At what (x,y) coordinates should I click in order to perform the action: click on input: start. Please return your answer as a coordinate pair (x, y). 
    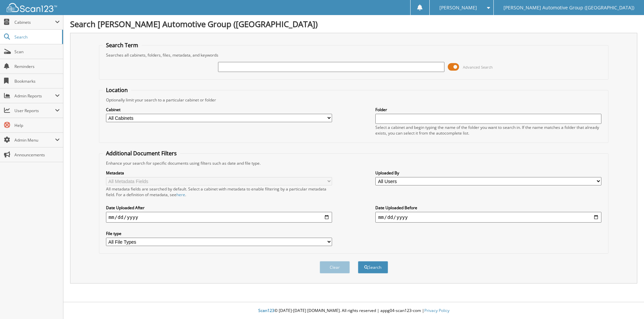
    Looking at the image, I should click on (219, 217).